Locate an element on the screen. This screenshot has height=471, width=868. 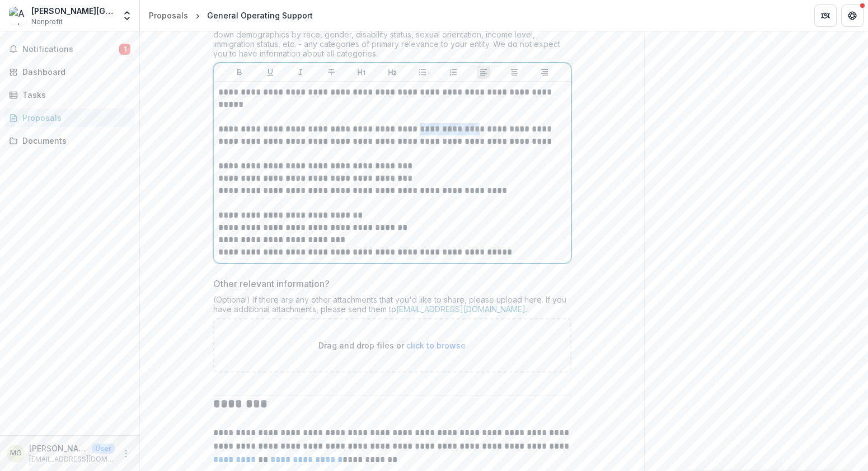
nav: breadcrumb is located at coordinates (231, 15).